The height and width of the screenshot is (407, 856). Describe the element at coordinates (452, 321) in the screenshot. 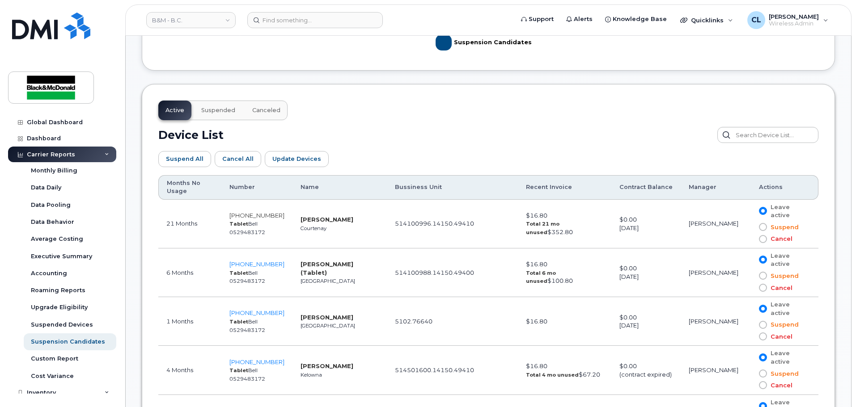

I see `td: 5102.76640` at that location.